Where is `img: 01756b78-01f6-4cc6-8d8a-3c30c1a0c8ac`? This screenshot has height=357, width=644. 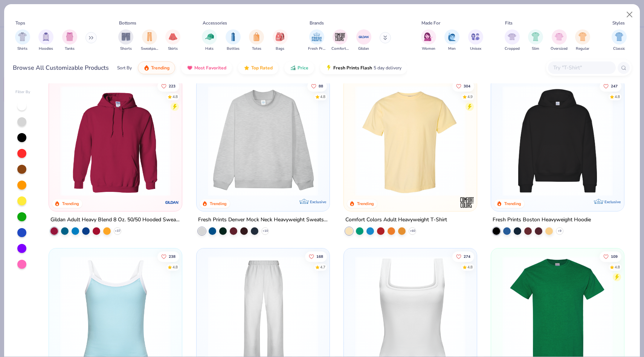
img: 01756b78-01f6-4cc6-8d8a-3c30c1a0c8ac is located at coordinates (115, 141).